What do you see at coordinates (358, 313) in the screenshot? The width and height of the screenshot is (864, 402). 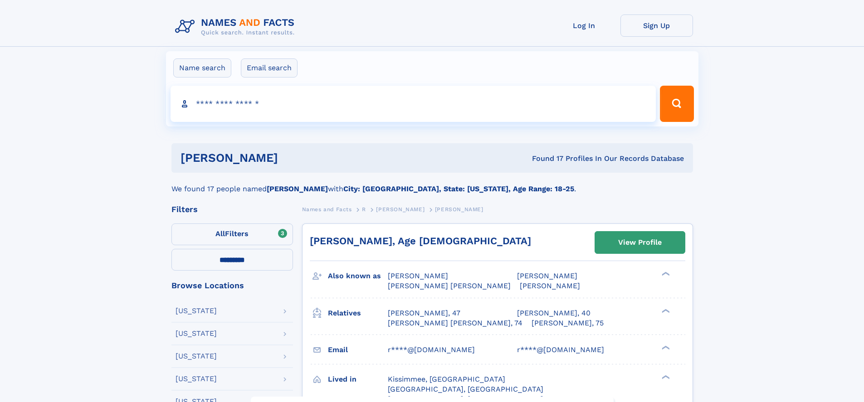 I see `h3: Relatives` at bounding box center [358, 313].